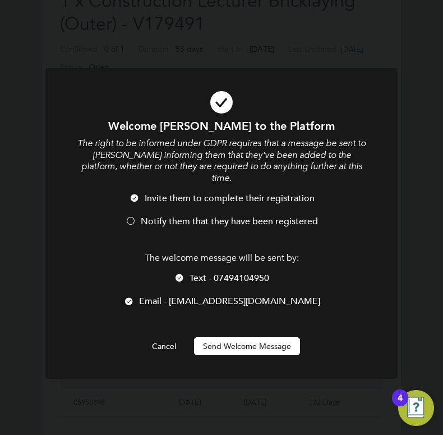  I want to click on span: Invite them to complete their registration, so click(230, 198).